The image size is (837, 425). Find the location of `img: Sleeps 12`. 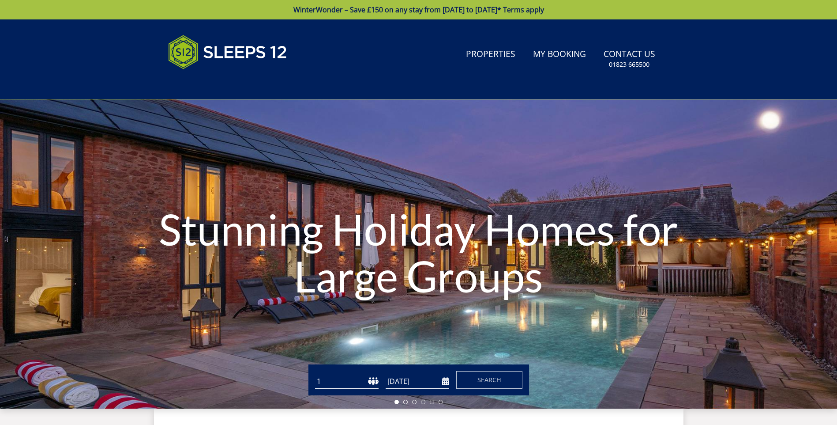

img: Sleeps 12 is located at coordinates (228, 52).